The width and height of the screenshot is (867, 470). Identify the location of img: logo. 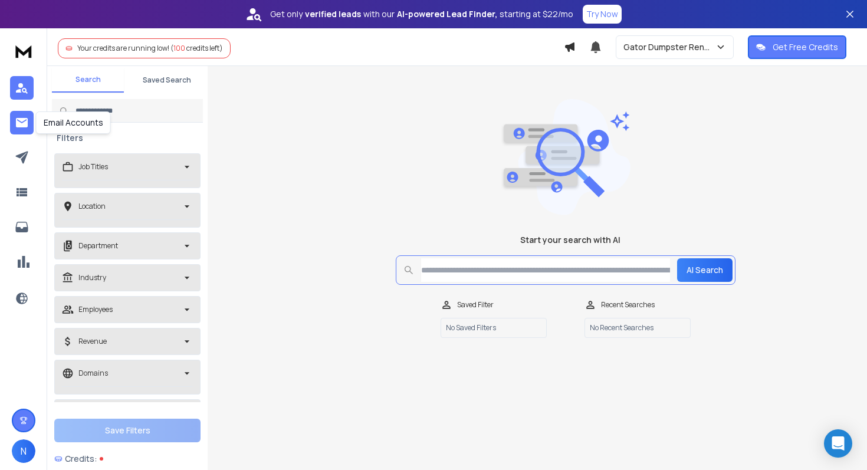
(24, 51).